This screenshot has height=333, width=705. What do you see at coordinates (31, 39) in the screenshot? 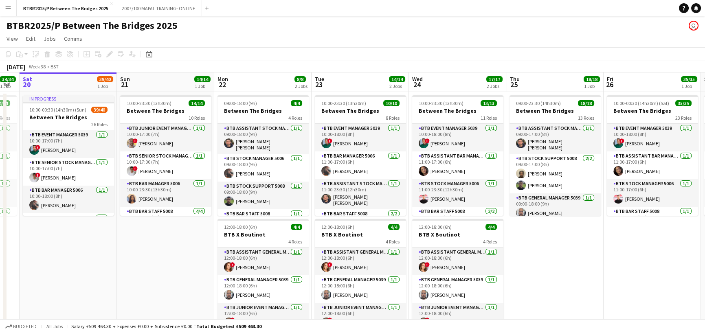
I see `a: Edit` at bounding box center [31, 39].